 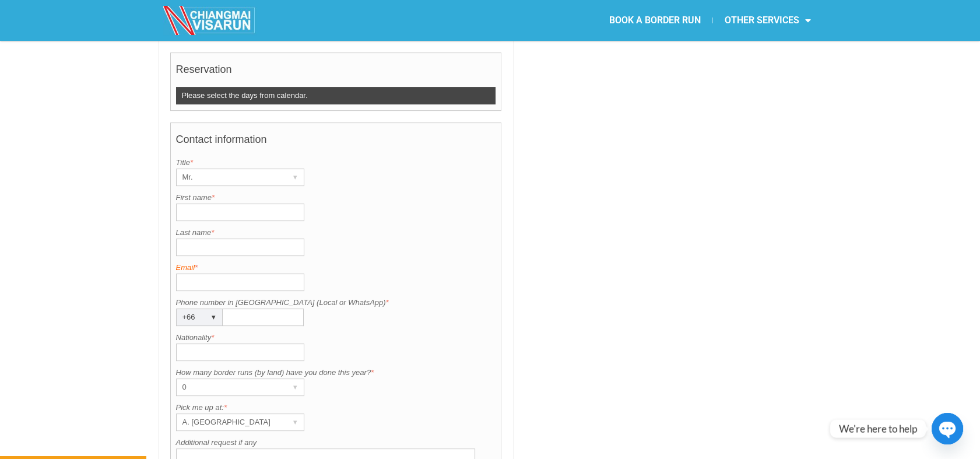 I want to click on label: Email, so click(x=336, y=268).